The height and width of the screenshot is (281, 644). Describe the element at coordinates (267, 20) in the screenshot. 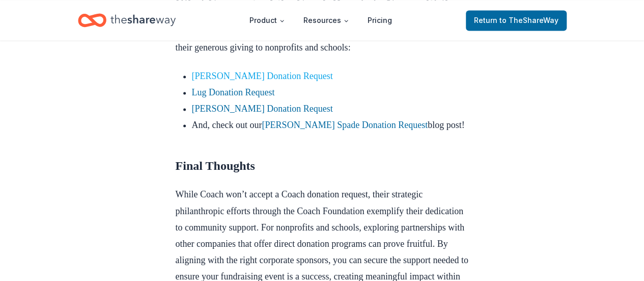

I see `button: Product` at that location.